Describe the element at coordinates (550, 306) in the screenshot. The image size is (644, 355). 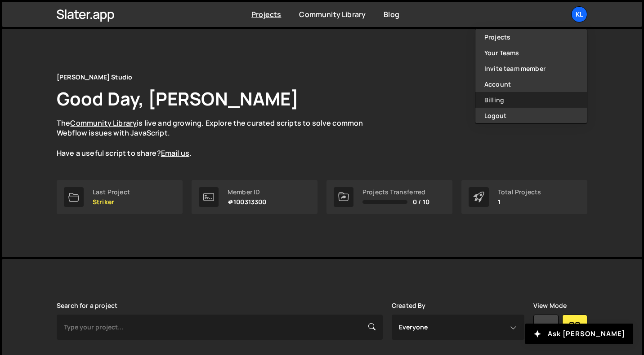
I see `label: View Mode` at that location.